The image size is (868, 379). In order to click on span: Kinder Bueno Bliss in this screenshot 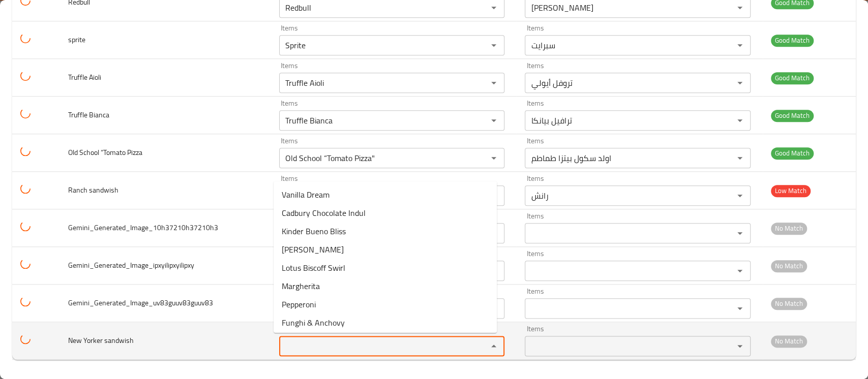, I will do `click(314, 232)`.